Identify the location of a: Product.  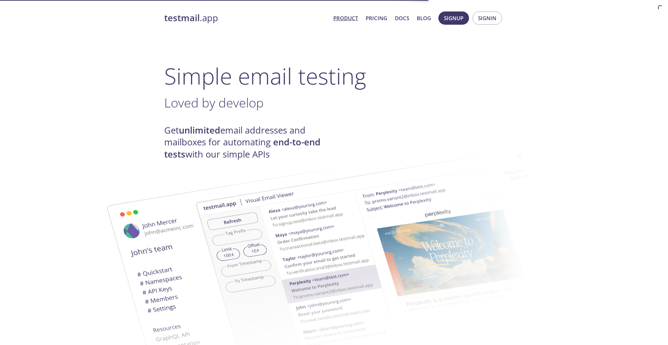
(346, 18).